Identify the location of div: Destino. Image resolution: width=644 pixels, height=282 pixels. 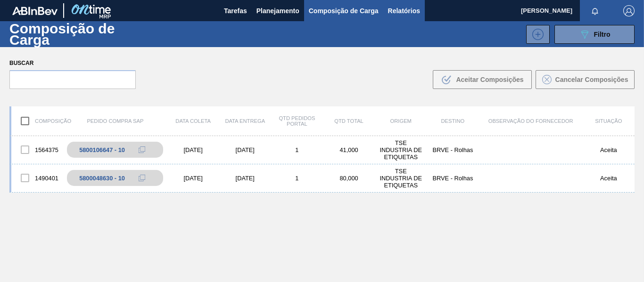
(453, 121).